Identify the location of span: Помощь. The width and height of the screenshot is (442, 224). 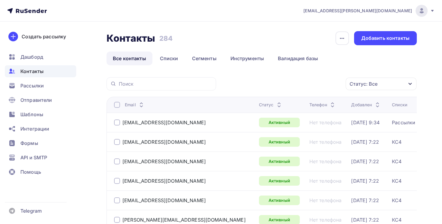
(31, 172).